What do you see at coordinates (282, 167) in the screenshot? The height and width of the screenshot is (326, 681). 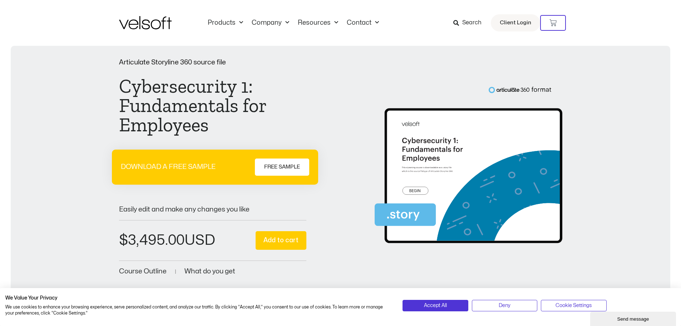 I see `span: FREE SAMPLE` at bounding box center [282, 167].